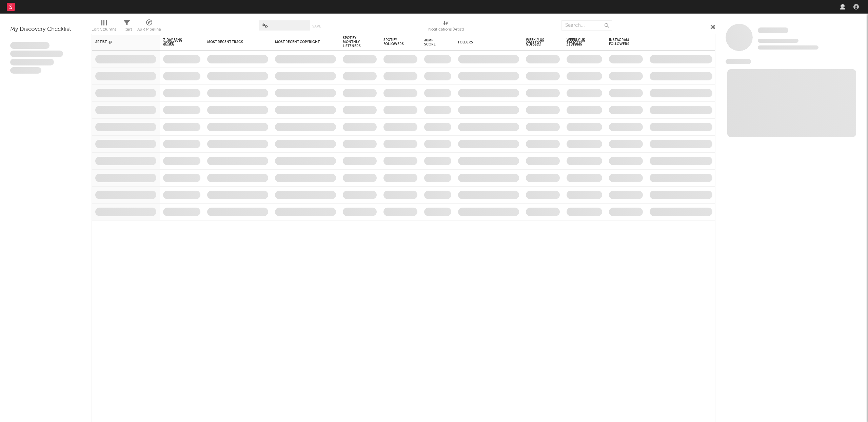 This screenshot has height=422, width=868. I want to click on span: Praesent ac interdum, so click(32, 62).